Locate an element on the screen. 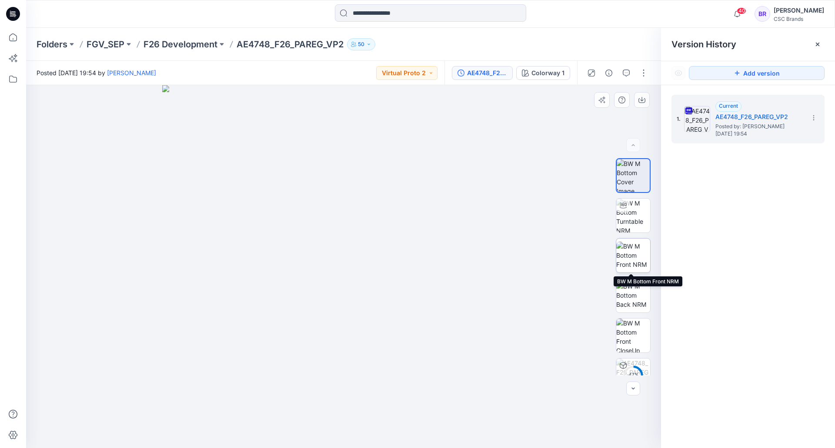 The image size is (835, 448). span: Posted by: Bapu Ramachandra is located at coordinates (759, 127).